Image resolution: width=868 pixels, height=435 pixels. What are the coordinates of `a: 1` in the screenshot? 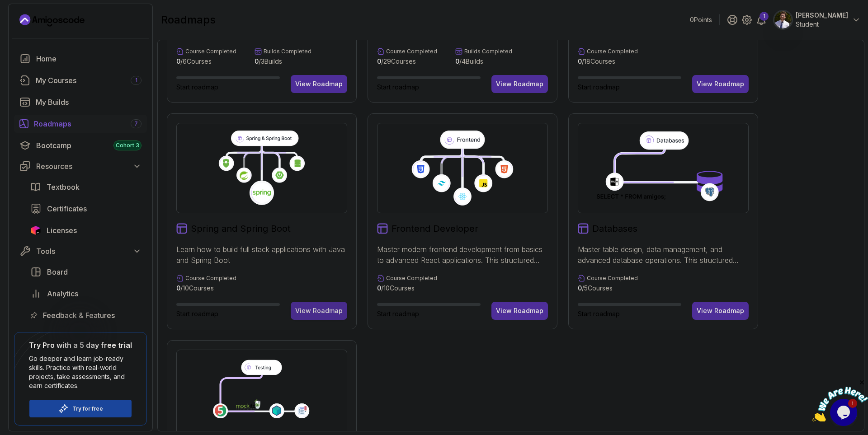 It's located at (762, 20).